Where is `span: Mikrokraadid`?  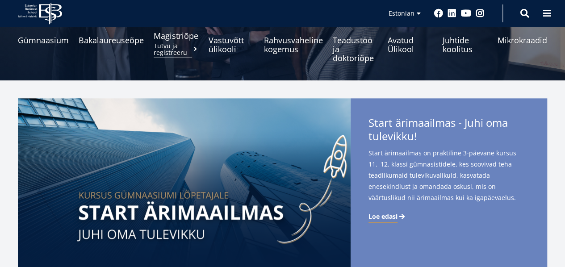
span: Mikrokraadid is located at coordinates (522, 40).